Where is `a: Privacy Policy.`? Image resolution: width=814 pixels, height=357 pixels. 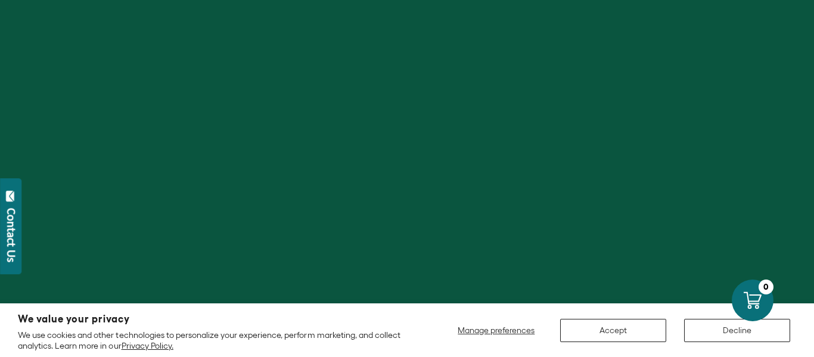
a: Privacy Policy. is located at coordinates (147, 346).